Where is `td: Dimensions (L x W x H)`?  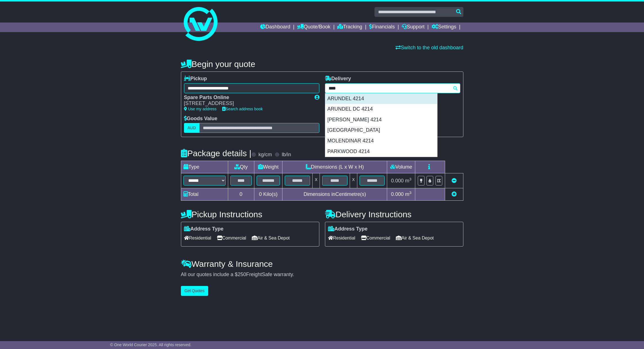
td: Dimensions (L x W x H) is located at coordinates (335, 167).